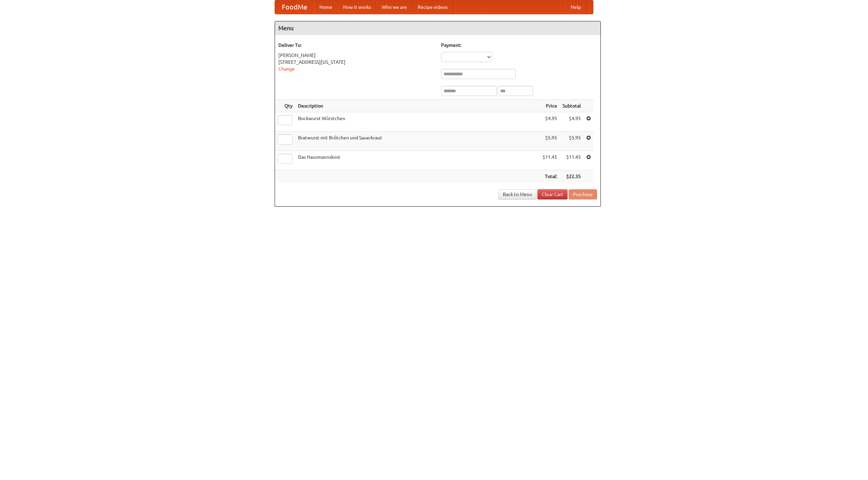 The width and height of the screenshot is (868, 480). What do you see at coordinates (285, 106) in the screenshot?
I see `th: Qty` at bounding box center [285, 106].